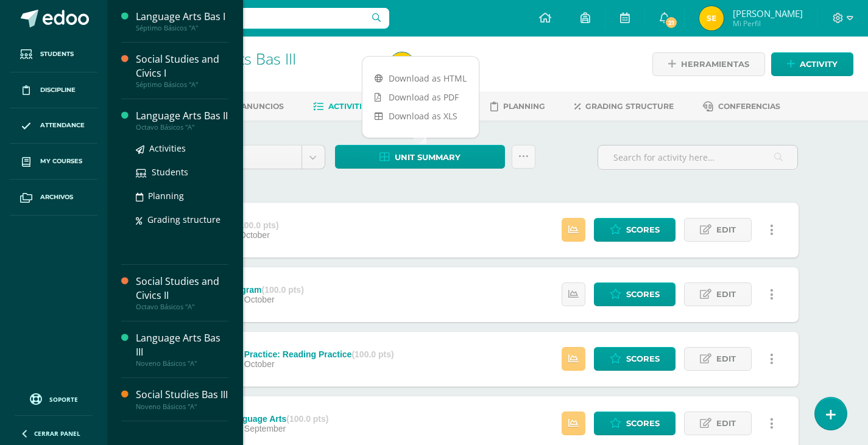 Image resolution: width=868 pixels, height=445 pixels. What do you see at coordinates (264, 73) in the screenshot?
I see `div: Noveno Básicos 'A'` at bounding box center [264, 73].